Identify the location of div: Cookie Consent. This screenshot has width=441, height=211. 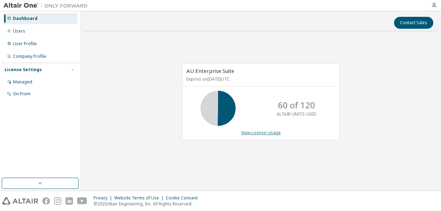
(184, 198).